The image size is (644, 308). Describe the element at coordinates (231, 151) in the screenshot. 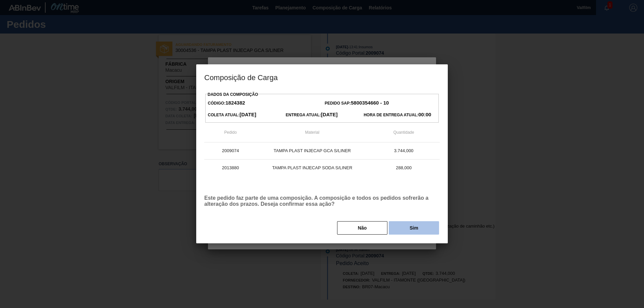

I see `td: 2009074` at that location.